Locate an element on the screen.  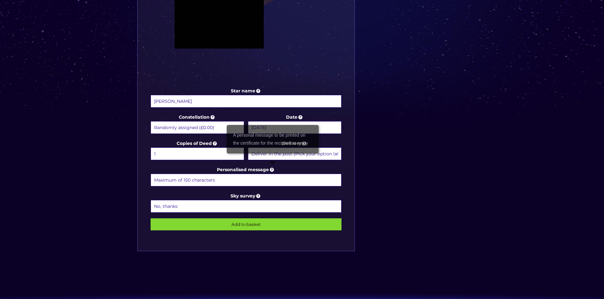
select: Constellation is located at coordinates (197, 128).